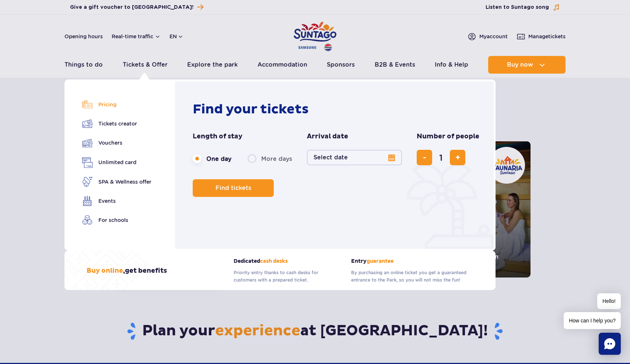 The image size is (630, 364). I want to click on button: remove ticket, so click(424, 158).